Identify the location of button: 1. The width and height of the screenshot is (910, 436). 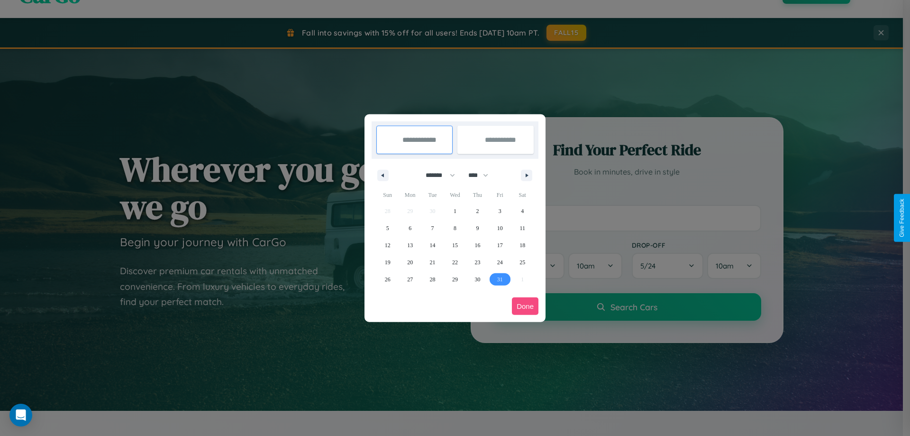
(455, 211).